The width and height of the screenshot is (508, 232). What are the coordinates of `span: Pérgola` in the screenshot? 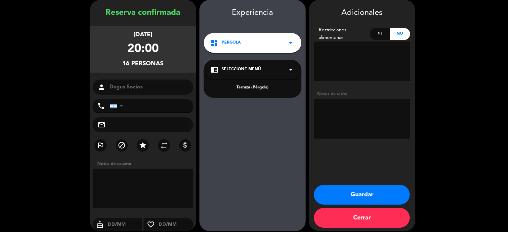 It's located at (231, 43).